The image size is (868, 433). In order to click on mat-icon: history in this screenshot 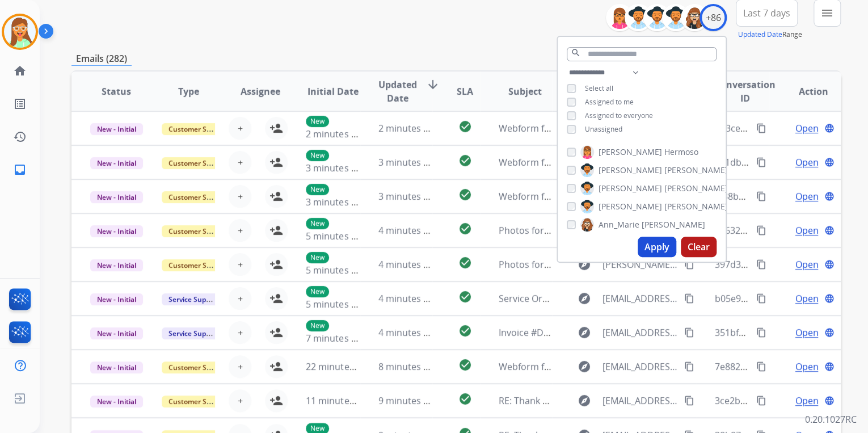, I will do `click(20, 136)`.